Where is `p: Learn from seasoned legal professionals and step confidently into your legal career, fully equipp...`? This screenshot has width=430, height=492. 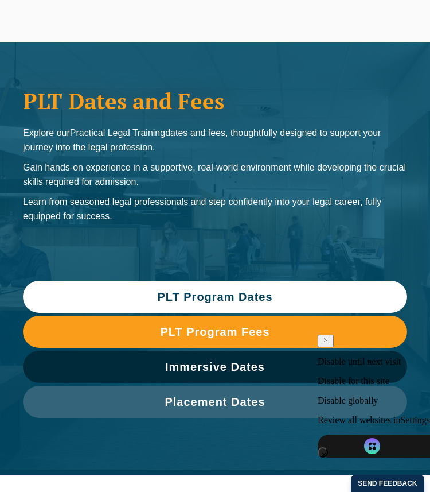
p: Learn from seasoned legal professionals and step confidently into your legal career, fully equipp... is located at coordinates (215, 209).